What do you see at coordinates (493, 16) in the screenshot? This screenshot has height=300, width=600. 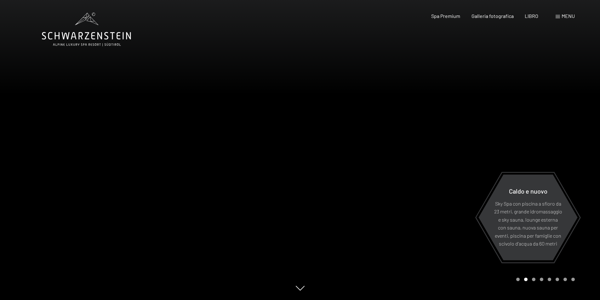 I see `font: Galleria fotografica` at bounding box center [493, 16].